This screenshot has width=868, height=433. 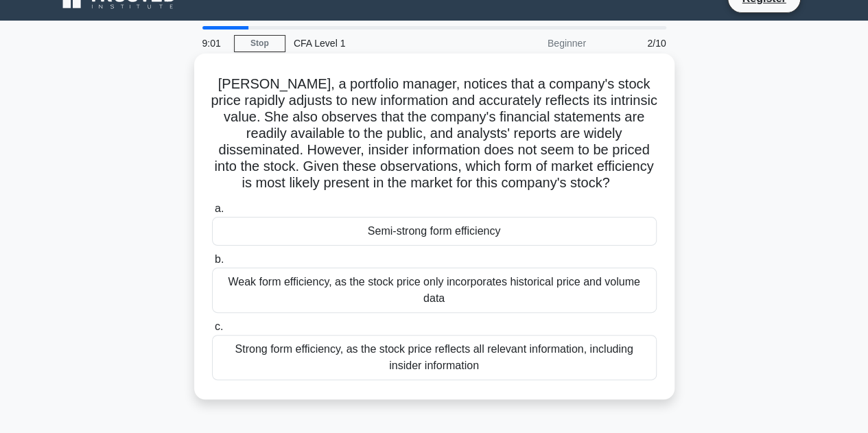 What do you see at coordinates (219, 208) in the screenshot?
I see `span: a.` at bounding box center [219, 208].